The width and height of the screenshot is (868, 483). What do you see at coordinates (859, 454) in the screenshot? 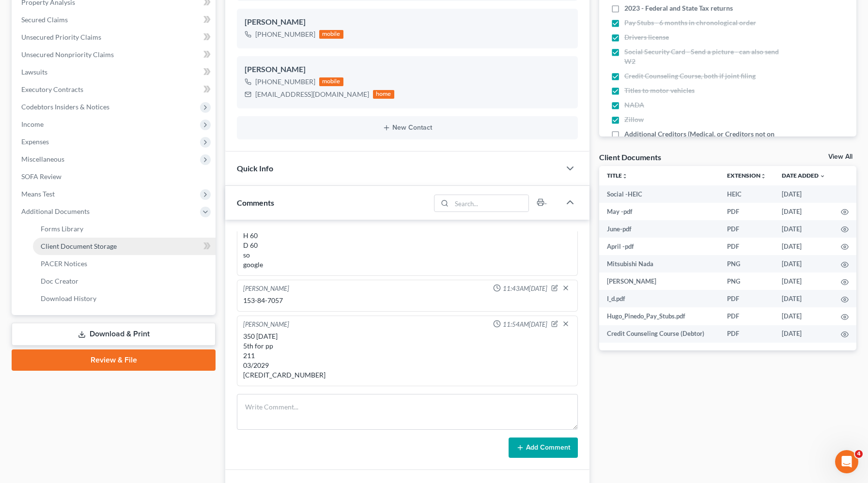
I see `span: 4` at bounding box center [859, 454].